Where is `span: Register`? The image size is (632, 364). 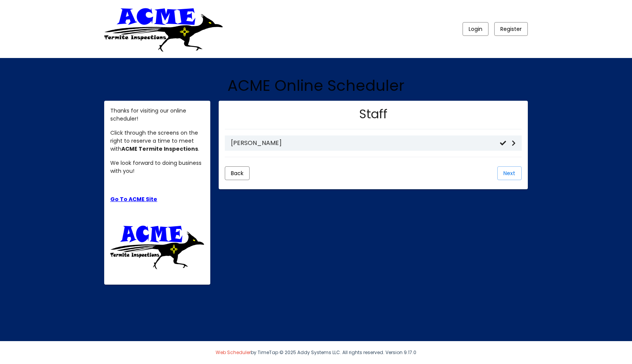 span: Register is located at coordinates (511, 29).